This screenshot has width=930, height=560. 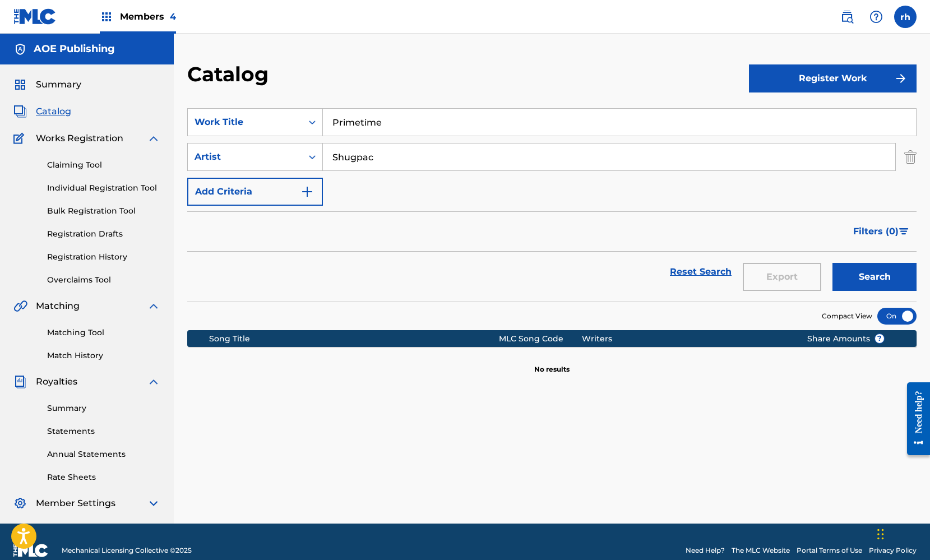 What do you see at coordinates (551, 205) in the screenshot?
I see `form: Search Form` at bounding box center [551, 205].